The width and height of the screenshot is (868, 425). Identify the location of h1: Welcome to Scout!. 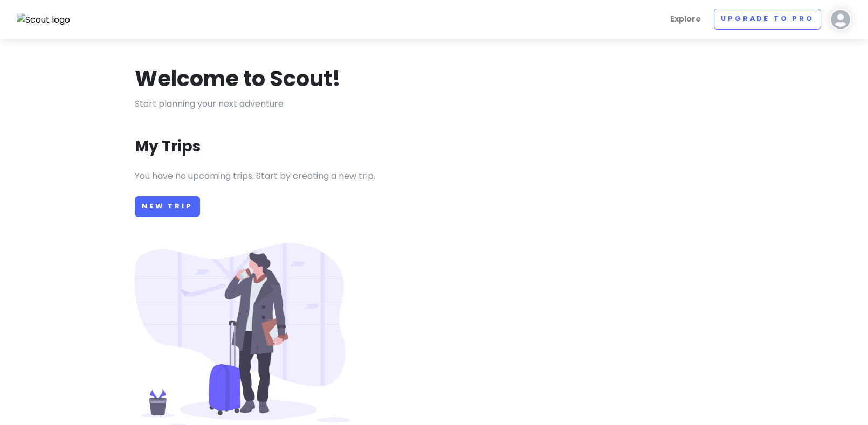
(237, 78).